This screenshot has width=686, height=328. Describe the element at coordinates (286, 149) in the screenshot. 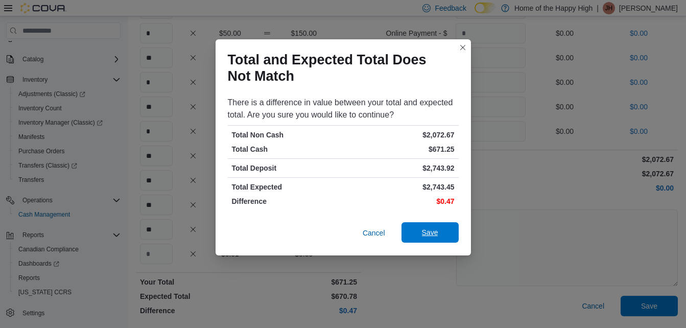

I see `p: Total Cash` at that location.